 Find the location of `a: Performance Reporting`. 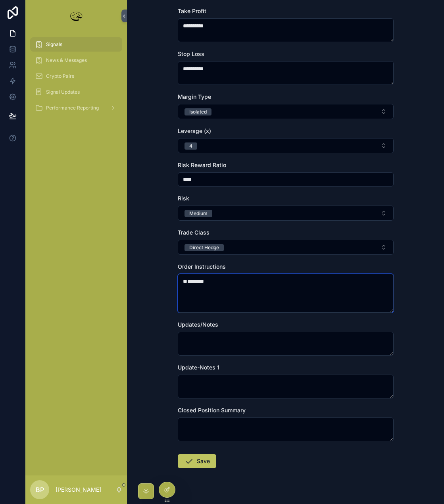

a: Performance Reporting is located at coordinates (76, 108).